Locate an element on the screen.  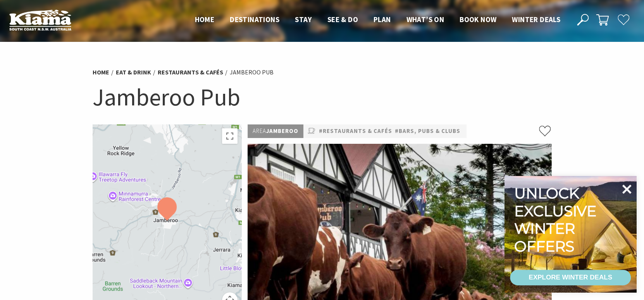
span: Destinations is located at coordinates (254, 19).